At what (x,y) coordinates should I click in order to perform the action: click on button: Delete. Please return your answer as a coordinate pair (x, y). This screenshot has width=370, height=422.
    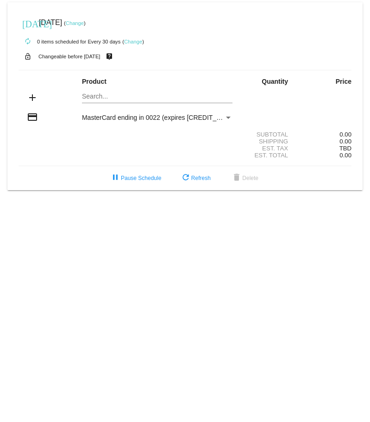
    Looking at the image, I should click on (244, 178).